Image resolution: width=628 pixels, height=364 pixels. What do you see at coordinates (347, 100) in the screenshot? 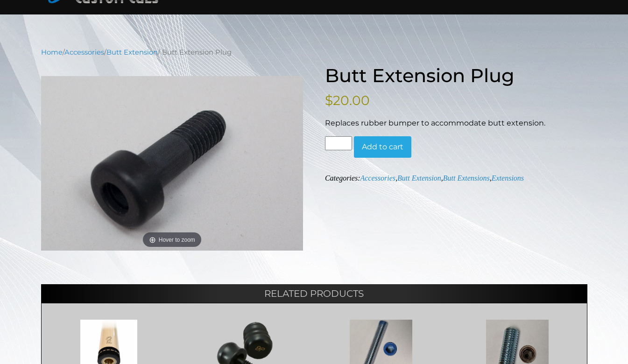
I see `bdi: 20.00` at bounding box center [347, 100].